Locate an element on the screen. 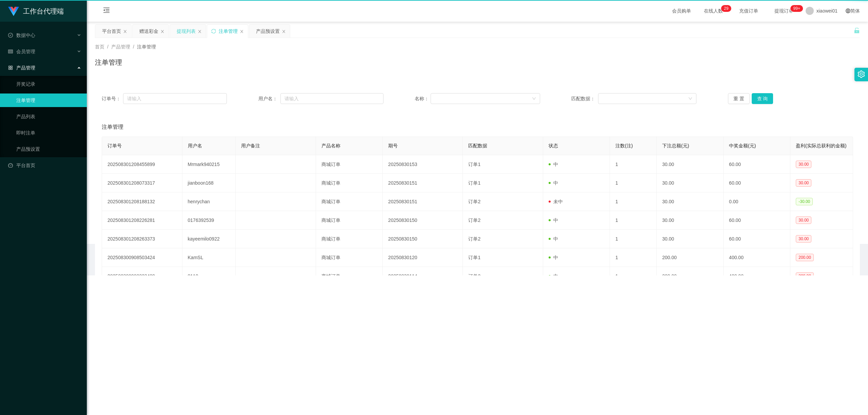 This screenshot has width=868, height=415. span: 用户名 is located at coordinates (195, 146).